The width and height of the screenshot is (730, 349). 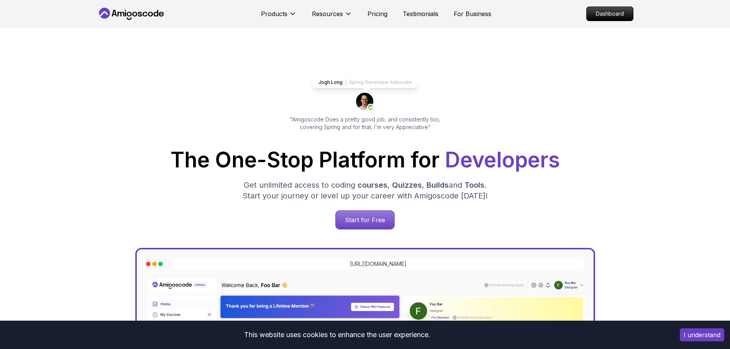 I want to click on span: Developers, so click(x=502, y=160).